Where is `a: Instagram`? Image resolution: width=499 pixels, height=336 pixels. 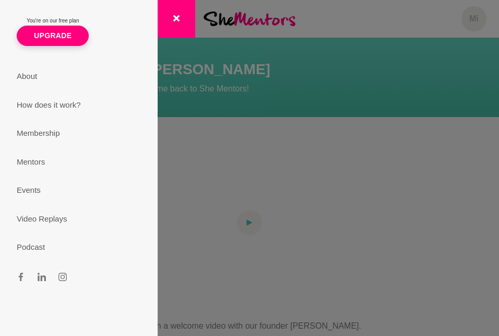 a: Instagram is located at coordinates (63, 278).